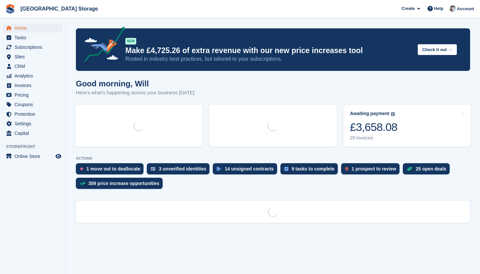 Image resolution: width=480 pixels, height=274 pixels. I want to click on div: 9 tasks to complete, so click(313, 169).